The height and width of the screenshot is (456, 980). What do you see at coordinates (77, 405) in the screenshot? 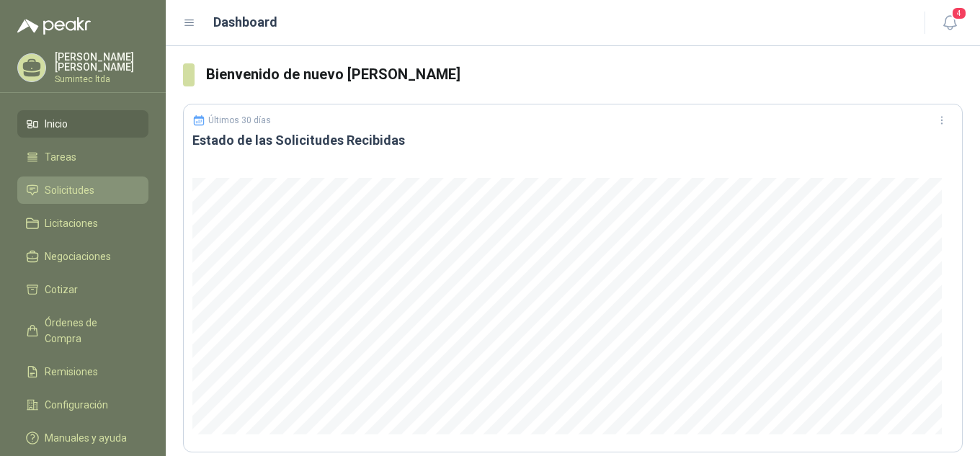
I see `span: Configuración` at bounding box center [77, 405].